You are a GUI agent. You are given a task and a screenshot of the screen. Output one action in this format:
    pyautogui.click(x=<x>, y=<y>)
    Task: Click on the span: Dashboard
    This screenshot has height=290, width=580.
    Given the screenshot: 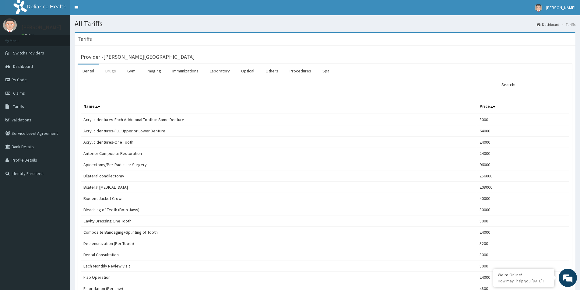 What is the action you would take?
    pyautogui.click(x=23, y=66)
    